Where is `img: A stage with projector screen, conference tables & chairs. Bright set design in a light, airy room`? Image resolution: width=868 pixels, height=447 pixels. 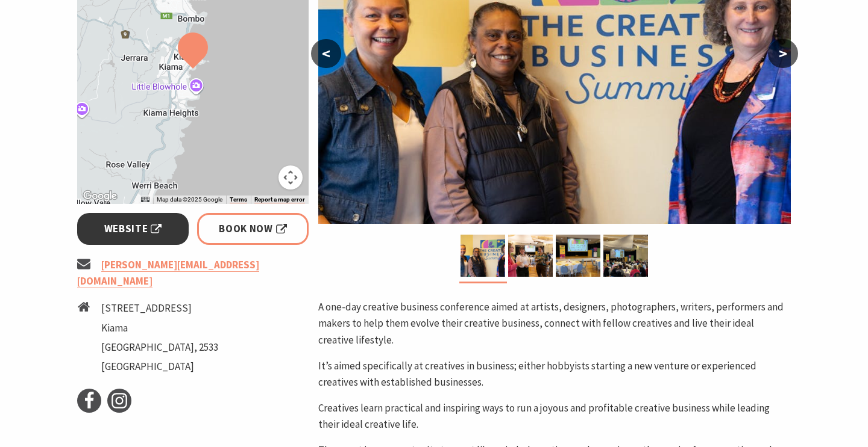 img: A stage with projector screen, conference tables & chairs. Bright set design in a light, airy room is located at coordinates (578, 256).